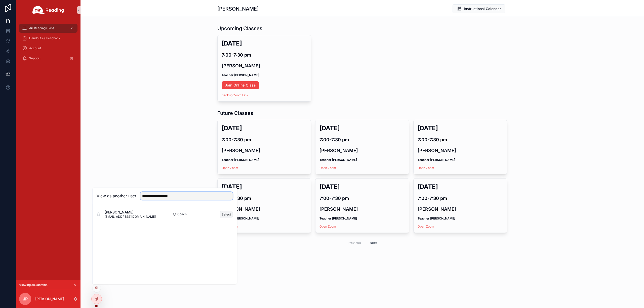 This screenshot has height=308, width=644. Describe the element at coordinates (116, 196) in the screenshot. I see `h2: View as another user` at that location.